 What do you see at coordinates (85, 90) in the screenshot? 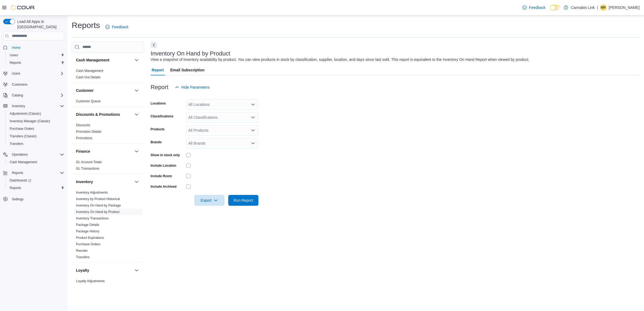
I see `h3: Customer` at bounding box center [85, 90].